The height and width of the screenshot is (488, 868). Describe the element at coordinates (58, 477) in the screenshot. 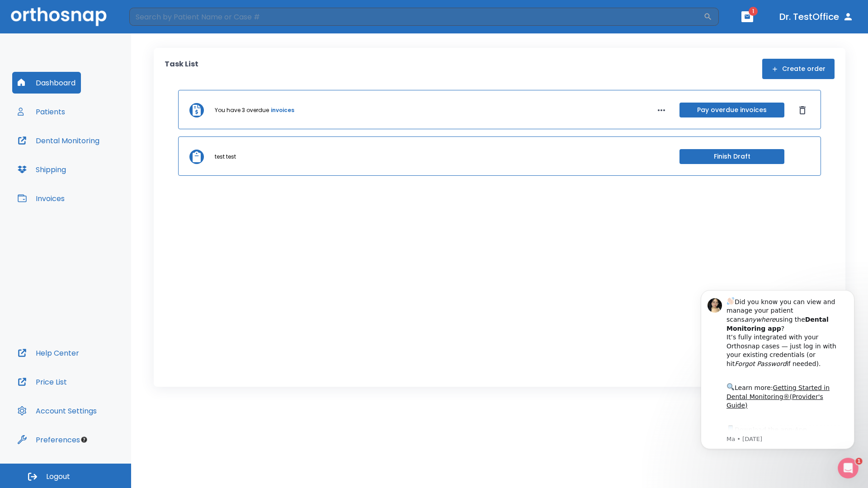

I see `span: Logout` at that location.